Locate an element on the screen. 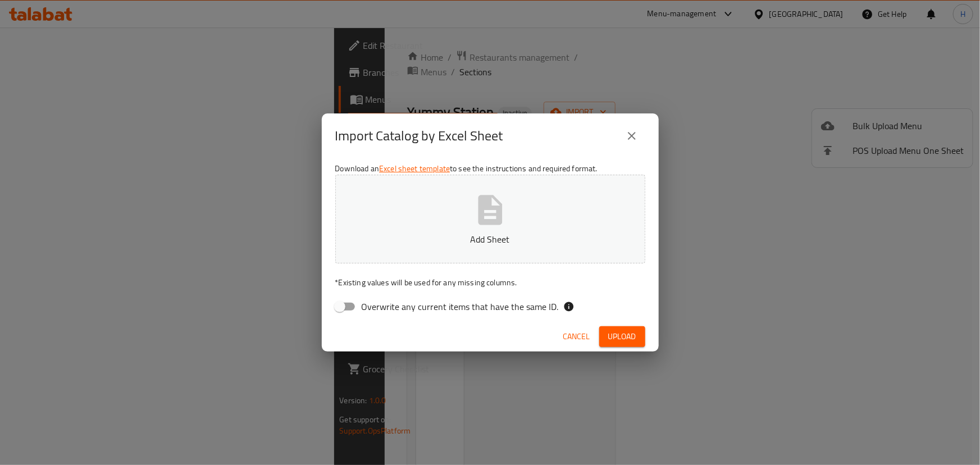  span: Upload is located at coordinates (622, 336).